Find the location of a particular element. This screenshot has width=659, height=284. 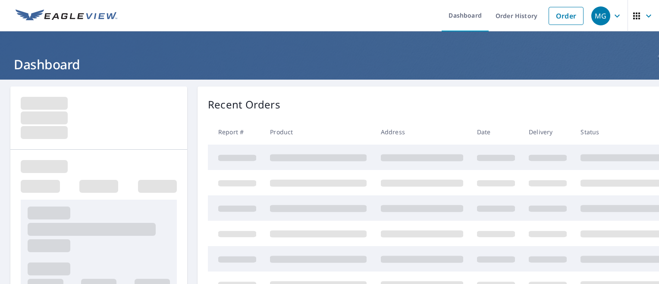

h1: Dashboard is located at coordinates (329, 64).